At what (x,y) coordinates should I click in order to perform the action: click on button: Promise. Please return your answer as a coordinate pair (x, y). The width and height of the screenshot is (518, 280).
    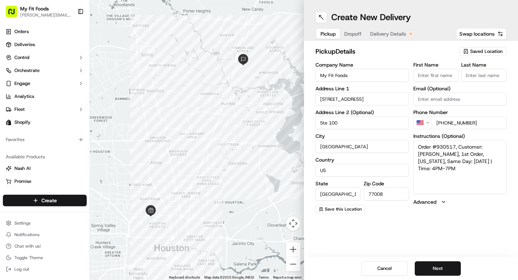
    Looking at the image, I should click on (45, 181).